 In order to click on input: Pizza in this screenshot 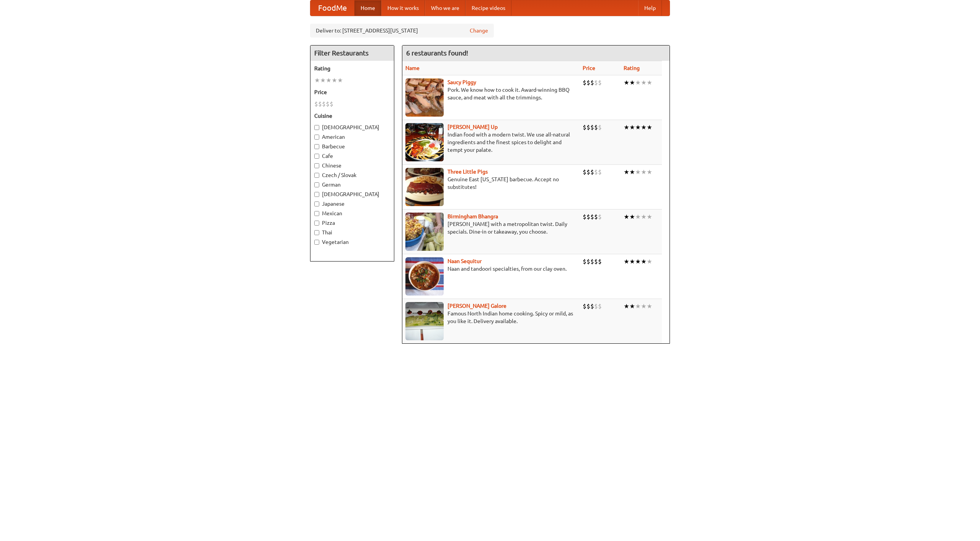, I will do `click(316, 223)`.